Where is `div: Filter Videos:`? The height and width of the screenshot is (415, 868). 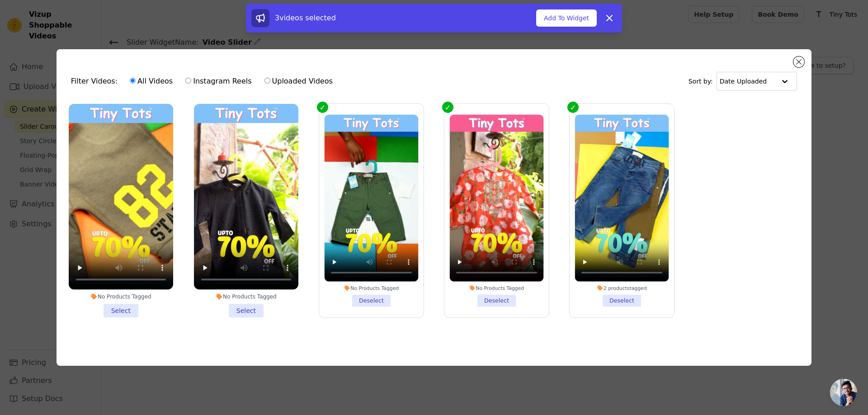
div: Filter Videos: is located at coordinates (204, 81).